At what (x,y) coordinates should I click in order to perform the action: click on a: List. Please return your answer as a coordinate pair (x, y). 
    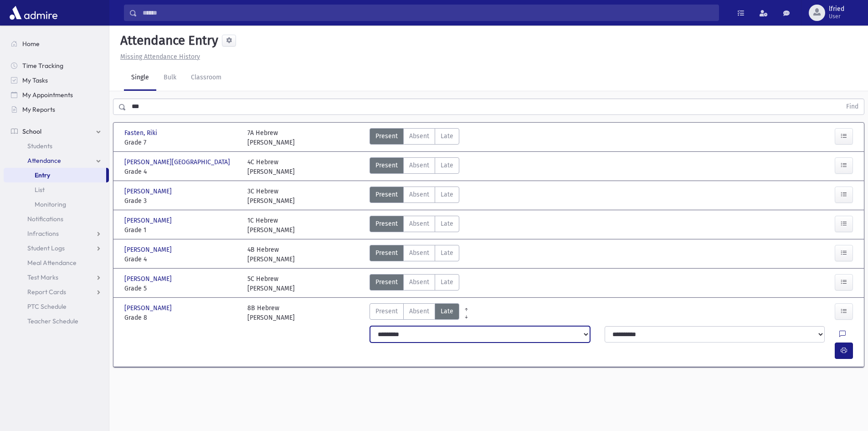
    Looking at the image, I should click on (56, 190).